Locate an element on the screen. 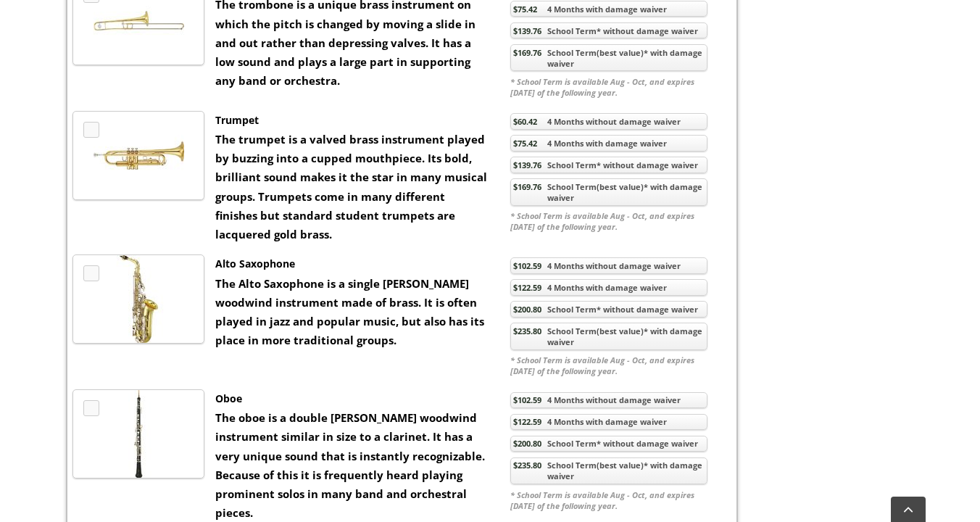 The image size is (980, 522). a: $60.424 Months without damage waiver is located at coordinates (608, 121).